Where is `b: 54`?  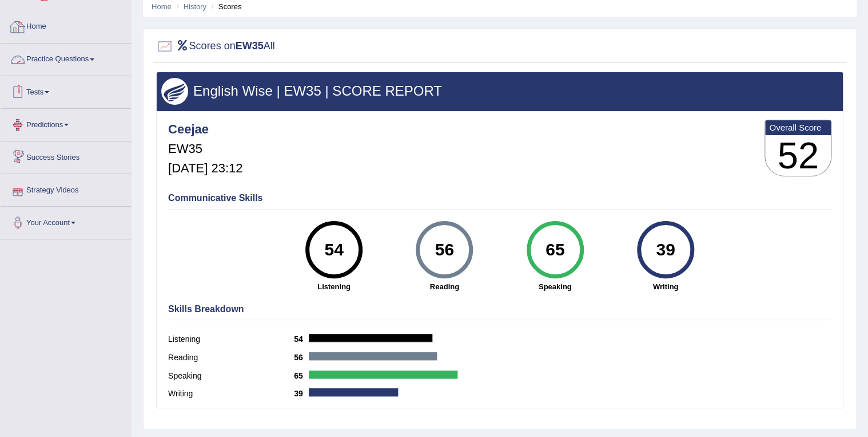 b: 54 is located at coordinates (301, 339).